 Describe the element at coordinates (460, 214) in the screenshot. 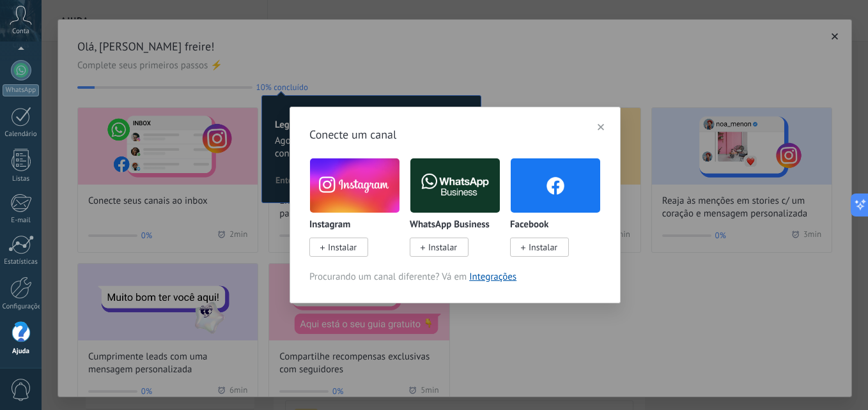

I see `div: WhatsApp Business` at that location.